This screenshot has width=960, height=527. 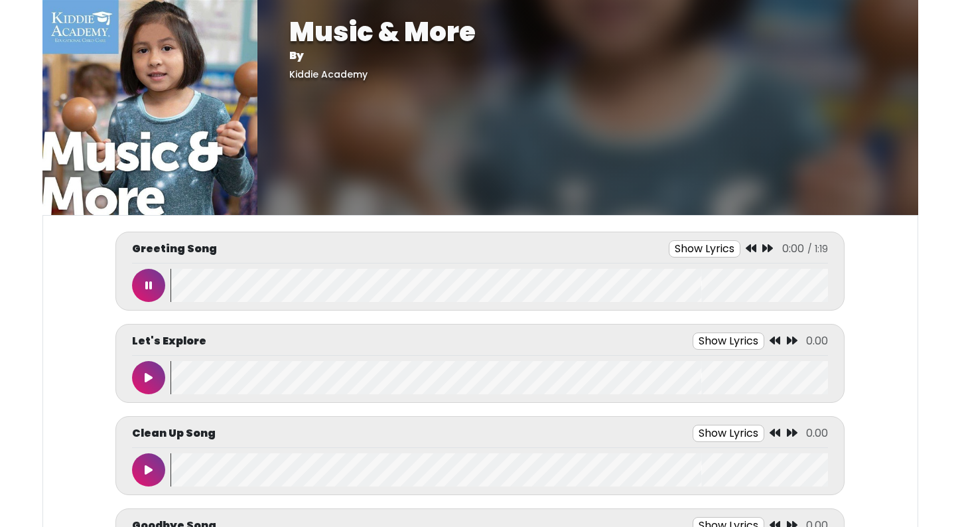 I want to click on h1: Music & More, so click(x=588, y=32).